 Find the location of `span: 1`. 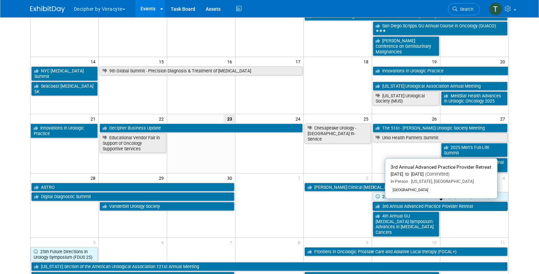

span: 1 is located at coordinates (300, 178).